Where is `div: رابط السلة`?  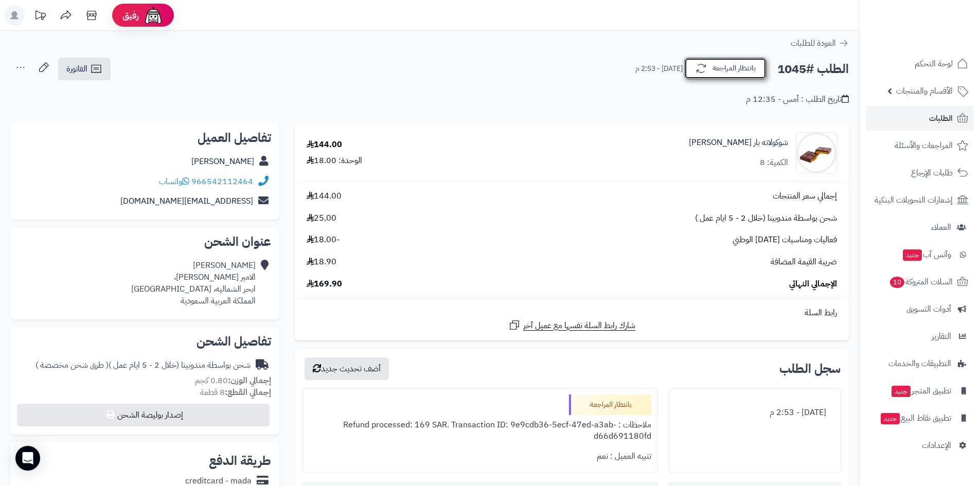
div: رابط السلة is located at coordinates (571, 313).